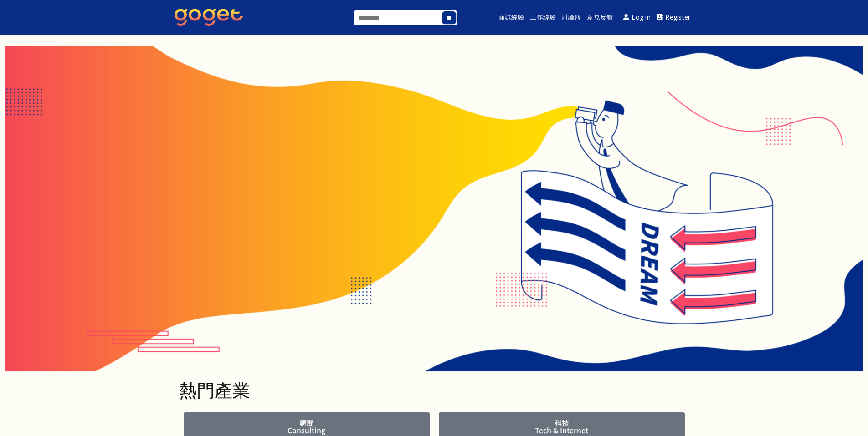 The width and height of the screenshot is (868, 436). What do you see at coordinates (562, 427) in the screenshot?
I see `span: 科技 Tech & Internet` at bounding box center [562, 427].